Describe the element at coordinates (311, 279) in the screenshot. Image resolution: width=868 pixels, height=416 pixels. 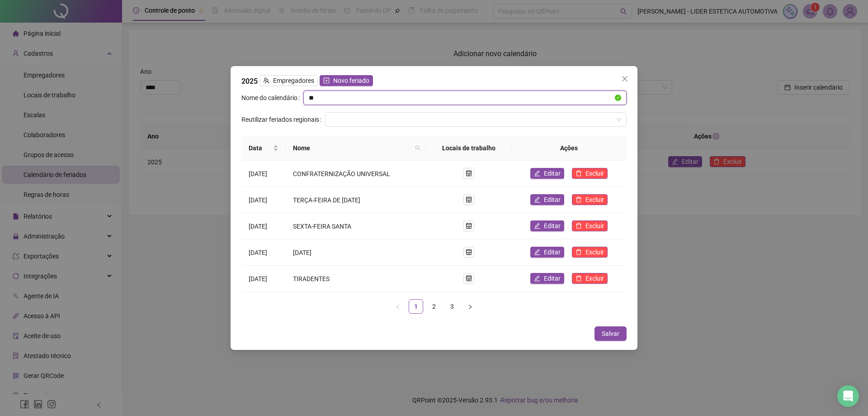
I see `span: TIRADENTES` at that location.